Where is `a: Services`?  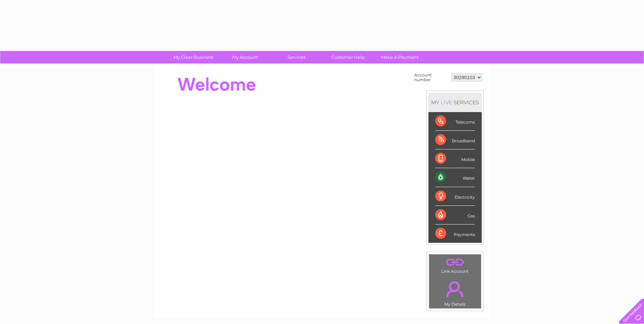
a: Services is located at coordinates (296, 57).